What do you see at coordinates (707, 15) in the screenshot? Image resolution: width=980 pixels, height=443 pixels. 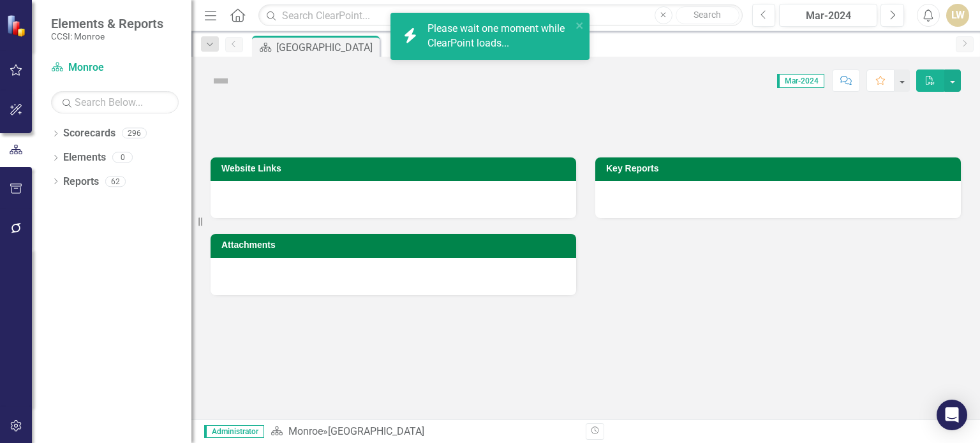 I see `button: Search` at bounding box center [707, 15].